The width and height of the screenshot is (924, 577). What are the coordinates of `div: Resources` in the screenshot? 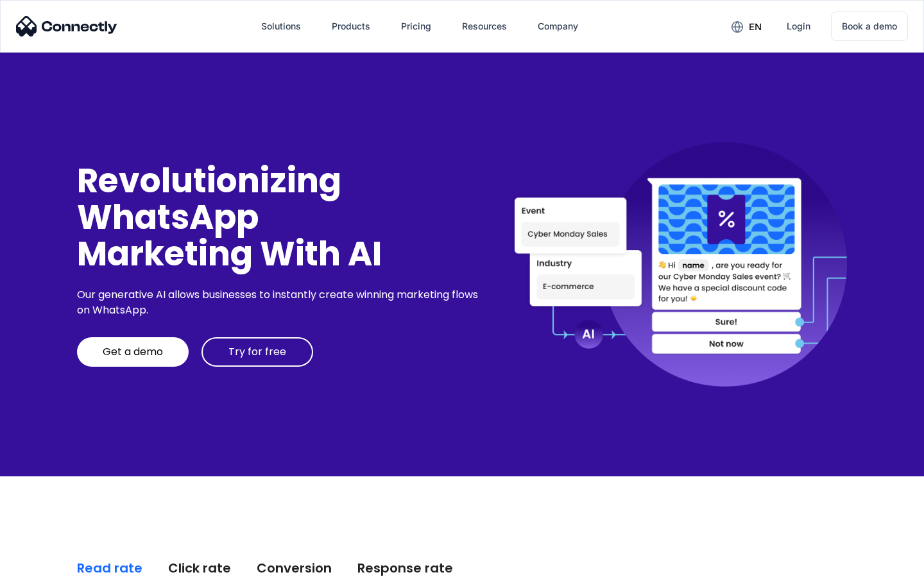 It's located at (484, 26).